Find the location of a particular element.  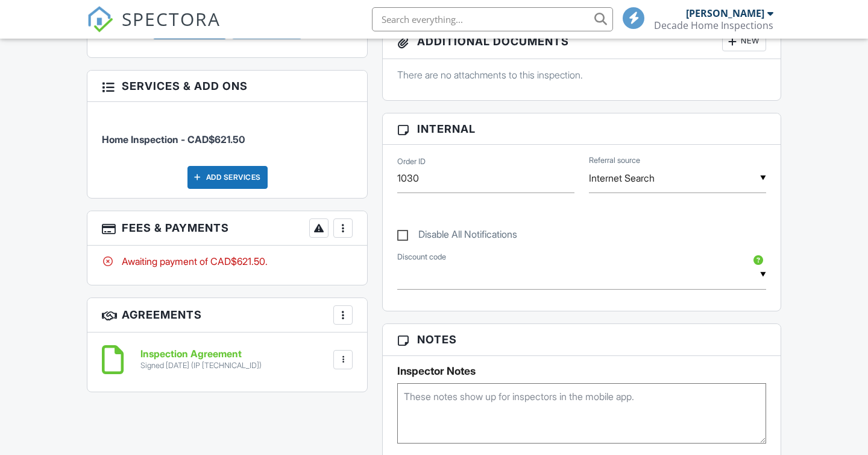

h3: Services & Add ons is located at coordinates (228, 86).